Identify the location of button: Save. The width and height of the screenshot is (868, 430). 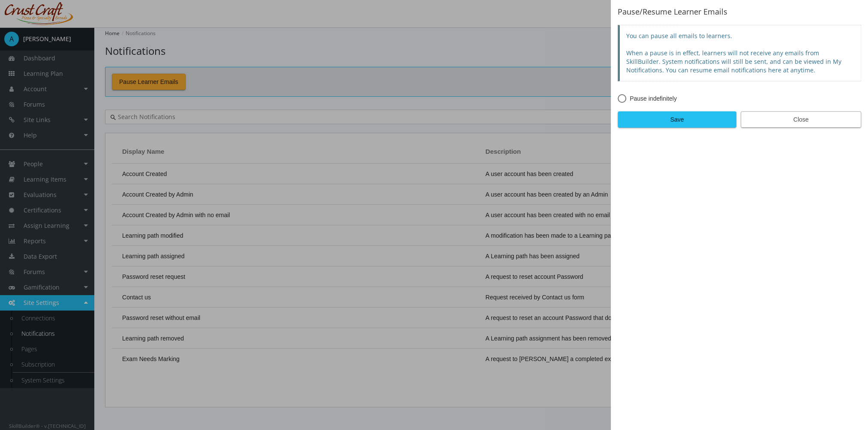
(677, 120).